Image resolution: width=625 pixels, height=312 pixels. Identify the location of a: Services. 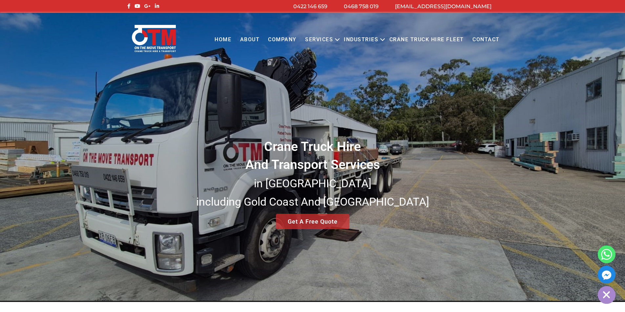
(319, 40).